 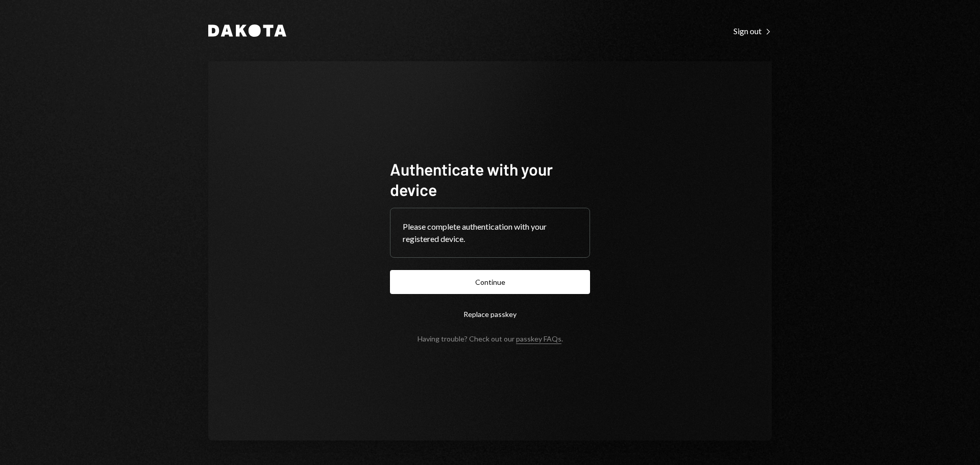 I want to click on div: Please complete authentication with your registered device., so click(x=490, y=232).